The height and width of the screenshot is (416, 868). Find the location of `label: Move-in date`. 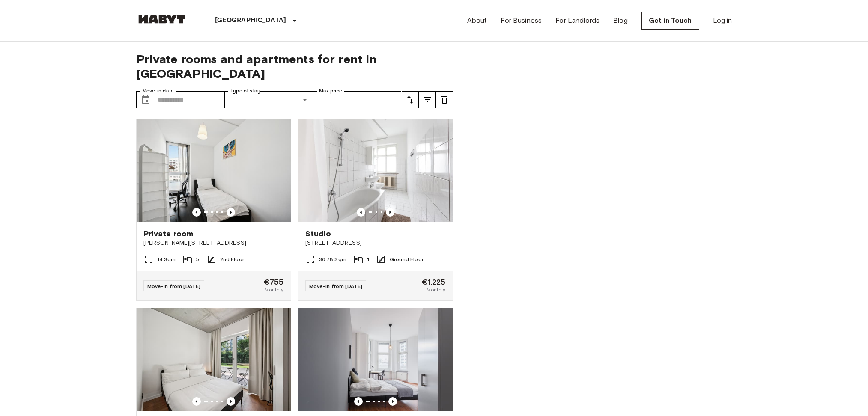

label: Move-in date is located at coordinates (158, 91).